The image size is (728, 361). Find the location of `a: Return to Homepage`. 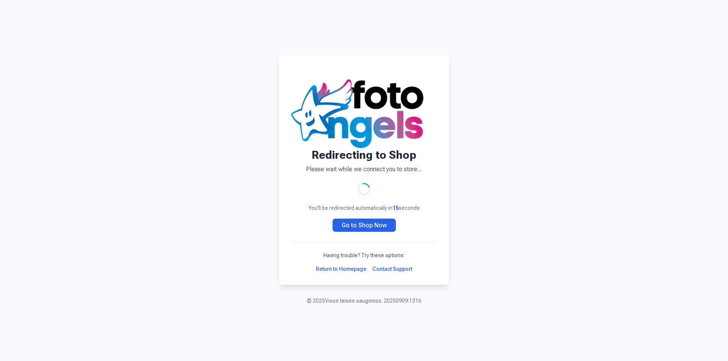

a: Return to Homepage is located at coordinates (341, 269).